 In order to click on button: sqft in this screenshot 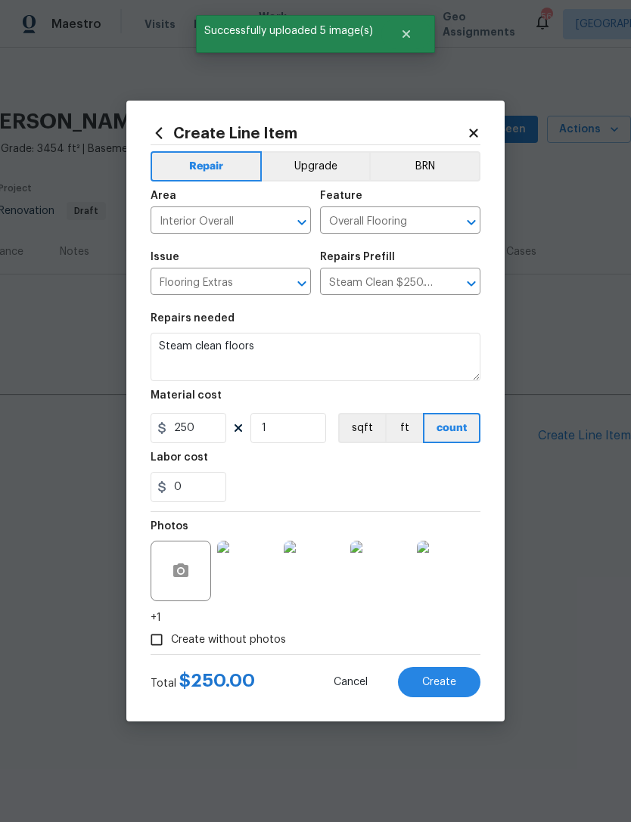, I will do `click(362, 428)`.